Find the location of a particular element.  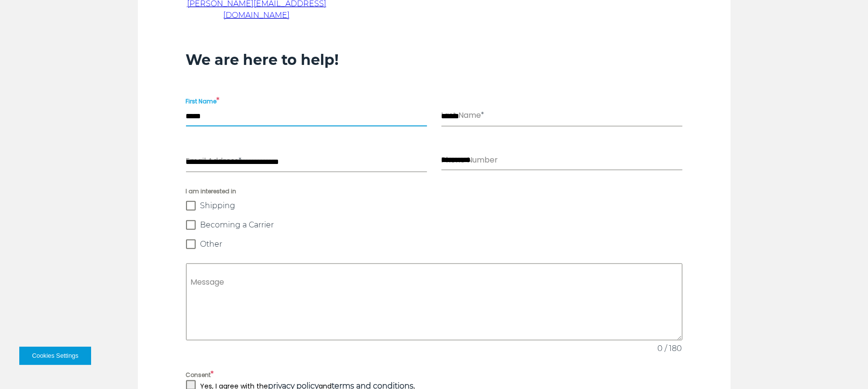

label: Consent is located at coordinates (434, 375).